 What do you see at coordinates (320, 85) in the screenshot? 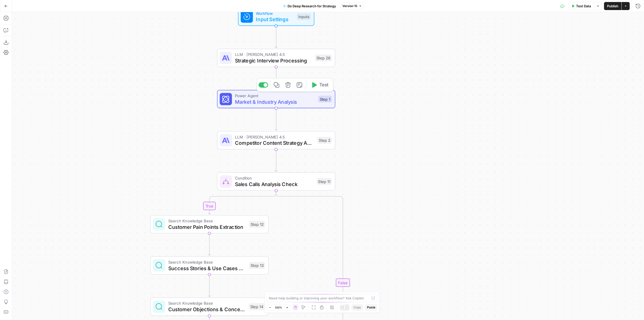
I see `button: Test` at bounding box center [320, 85].